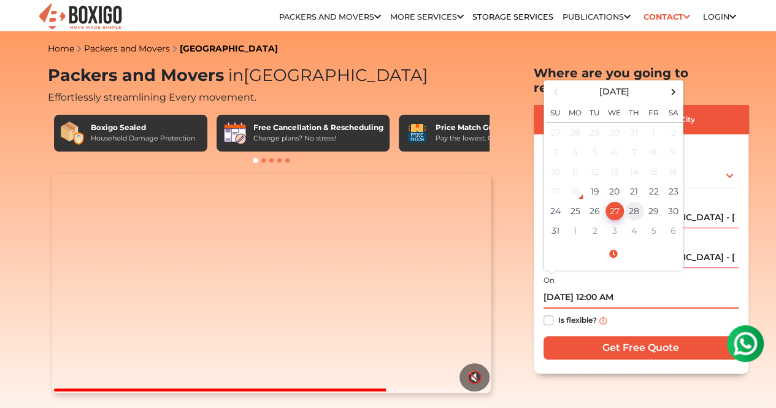 The image size is (776, 408). I want to click on th: Th, so click(634, 112).